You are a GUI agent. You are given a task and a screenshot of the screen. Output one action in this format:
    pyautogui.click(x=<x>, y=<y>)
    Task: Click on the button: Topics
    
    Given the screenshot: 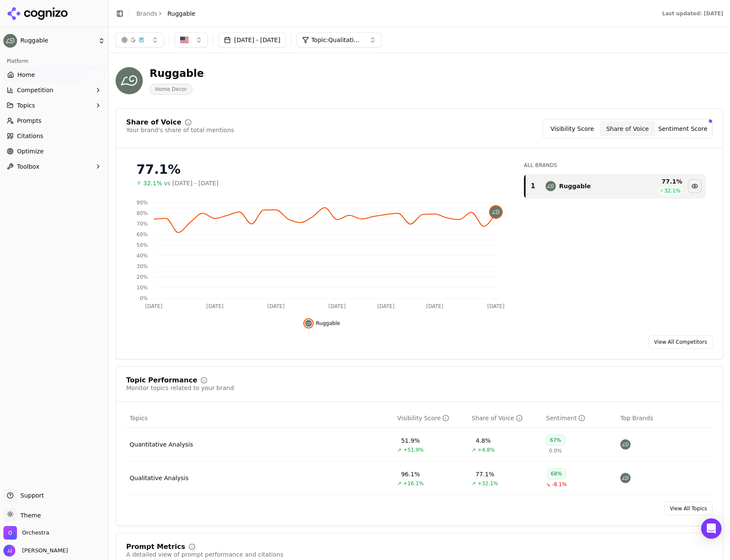 What is the action you would take?
    pyautogui.click(x=54, y=105)
    